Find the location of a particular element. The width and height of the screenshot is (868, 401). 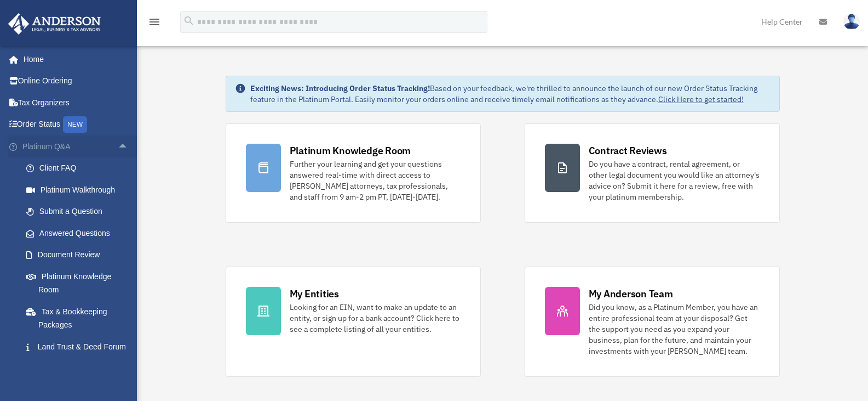

a: Click Here to get started! is located at coordinates (701, 99).